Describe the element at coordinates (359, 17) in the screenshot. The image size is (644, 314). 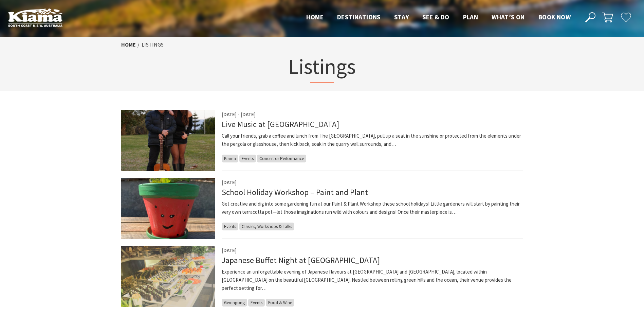
I see `span: Destinations` at that location.